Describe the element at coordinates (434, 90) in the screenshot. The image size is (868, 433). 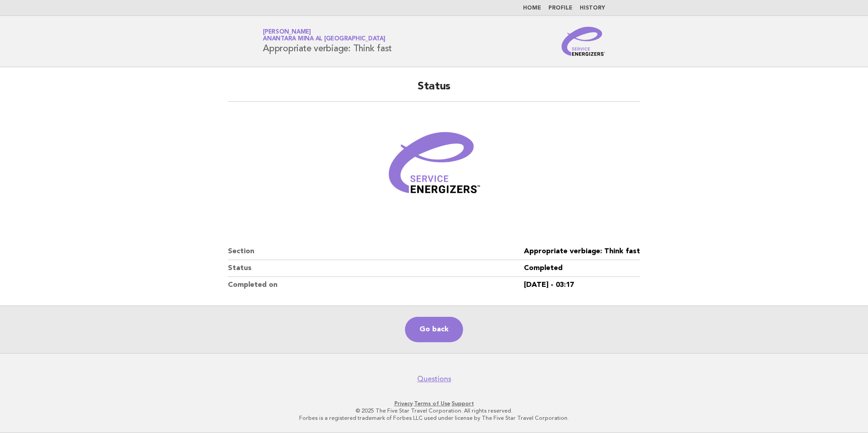
I see `h2: Status` at that location.